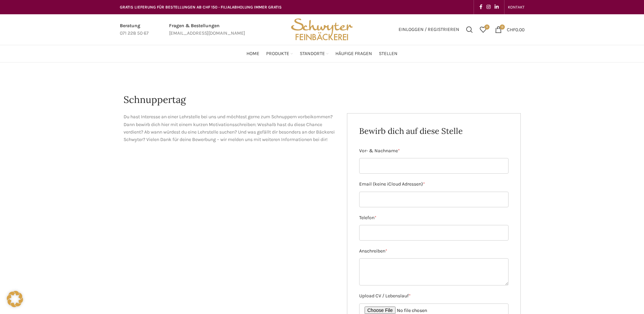  What do you see at coordinates (433, 131) in the screenshot?
I see `h2: Bewirb dich auf diese Stelle` at bounding box center [433, 131].